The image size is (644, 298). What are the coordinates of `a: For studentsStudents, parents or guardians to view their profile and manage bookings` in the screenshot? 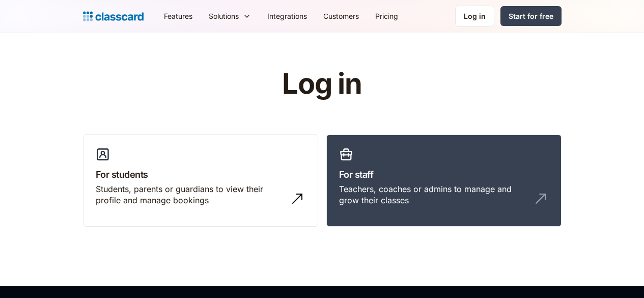 It's located at (200, 180).